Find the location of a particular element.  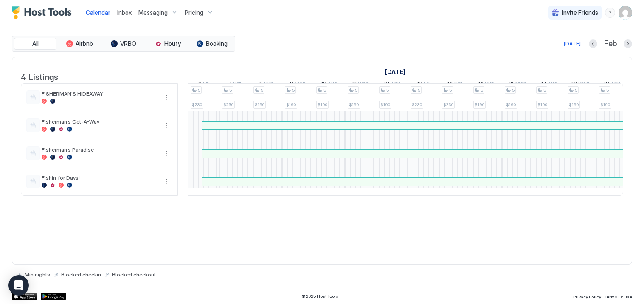

span: © 2025 Host Tools is located at coordinates (320, 296).